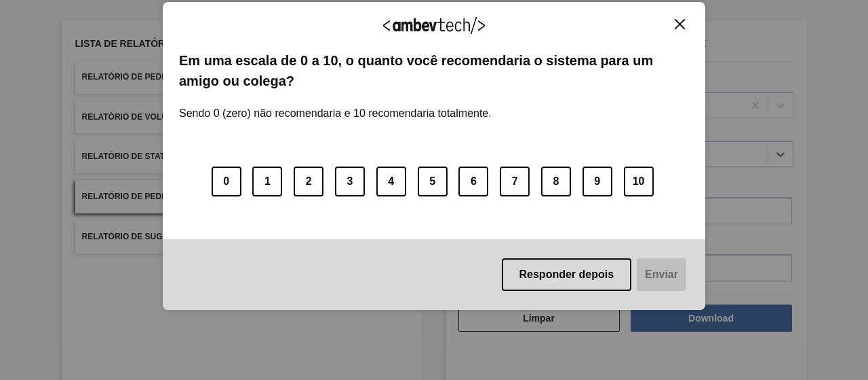 This screenshot has height=380, width=868. I want to click on button: 5, so click(433, 181).